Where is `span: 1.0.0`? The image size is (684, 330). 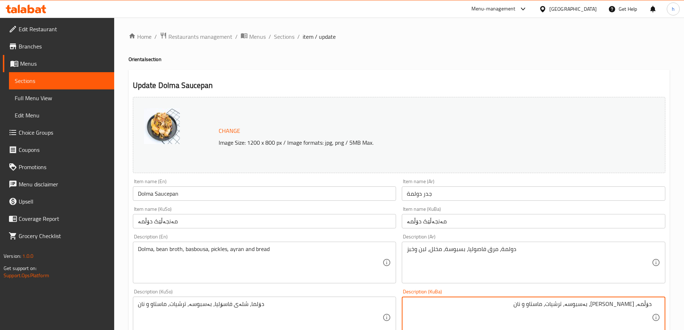
span: 1.0.0 is located at coordinates (28, 256).